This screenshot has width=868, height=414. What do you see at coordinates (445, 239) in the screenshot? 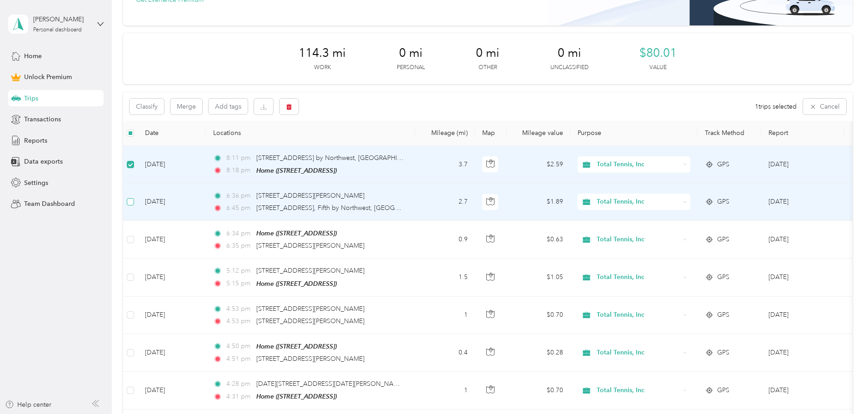
I see `td: 0.9` at bounding box center [445, 239].